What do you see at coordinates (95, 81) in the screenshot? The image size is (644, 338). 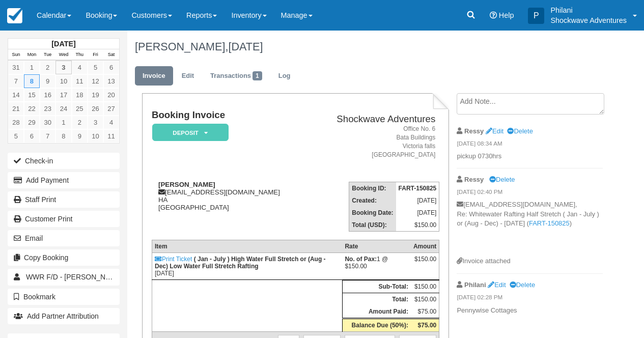 I see `a: 12` at bounding box center [95, 81].